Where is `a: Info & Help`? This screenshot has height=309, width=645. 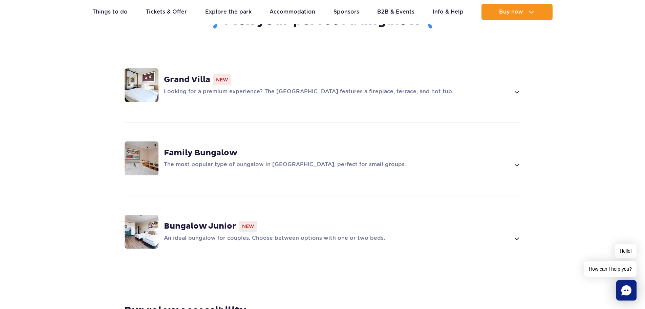
a: Info & Help is located at coordinates (448, 12).